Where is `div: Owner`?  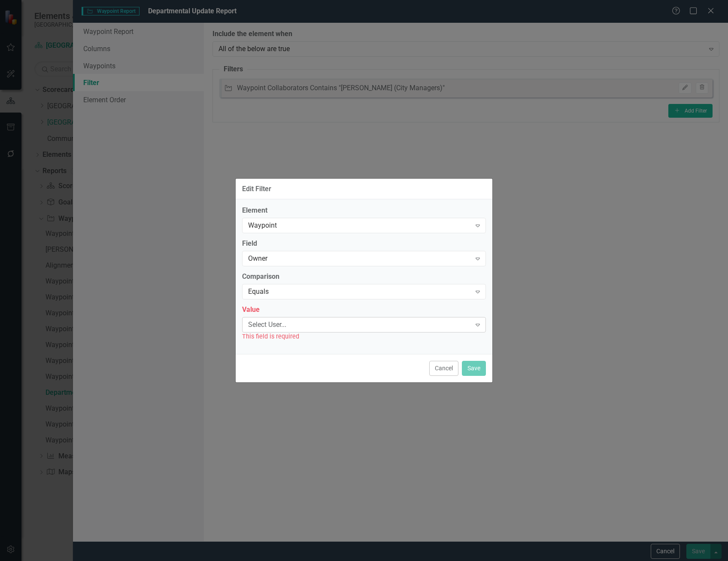 div: Owner is located at coordinates (359, 258).